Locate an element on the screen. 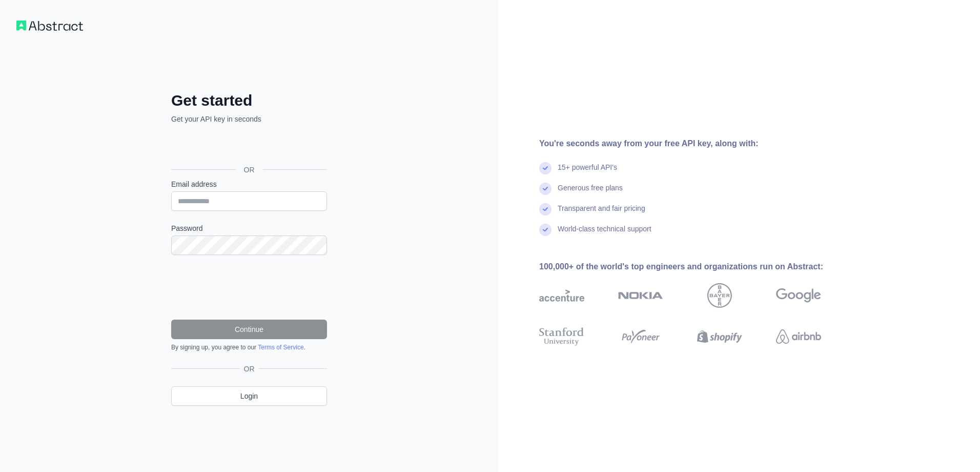 This screenshot has width=980, height=472. label: Email address is located at coordinates (249, 184).